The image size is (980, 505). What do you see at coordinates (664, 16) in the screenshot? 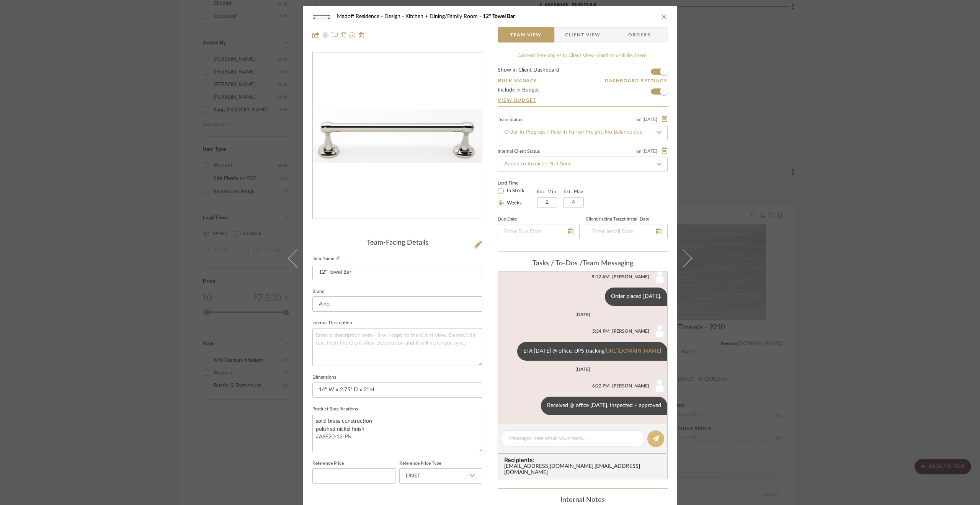
I see `button: close` at bounding box center [664, 16].